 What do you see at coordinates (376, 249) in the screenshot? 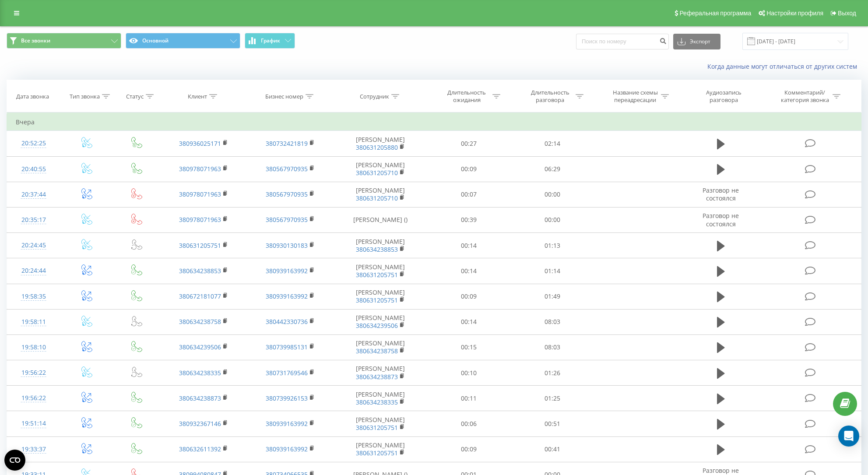
I see `a: 380634238853` at bounding box center [376, 249].